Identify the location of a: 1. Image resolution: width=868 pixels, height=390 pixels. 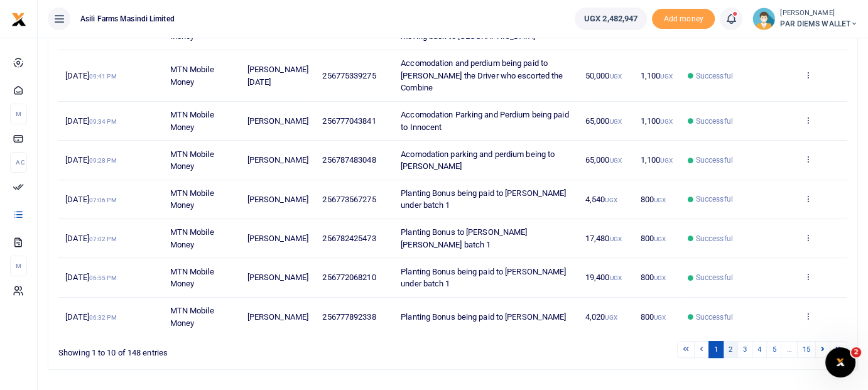
(716, 350).